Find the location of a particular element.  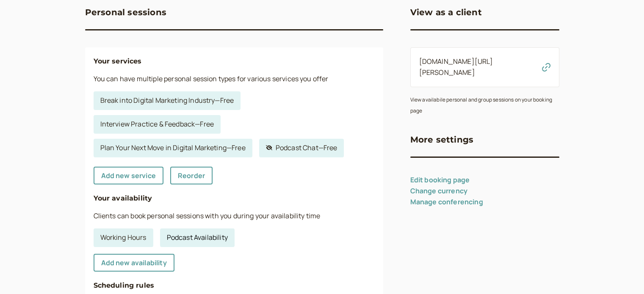

h4: Your availability is located at coordinates (234, 198).